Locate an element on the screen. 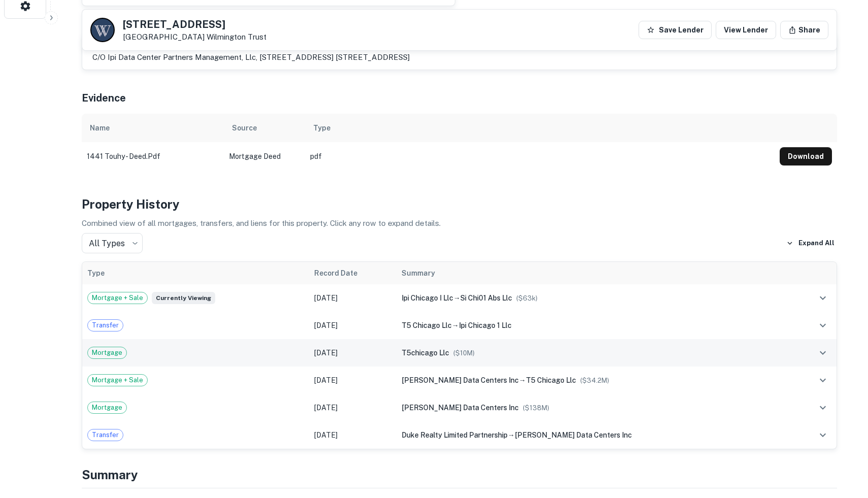 The image size is (868, 498). th: Summary is located at coordinates (594, 273).